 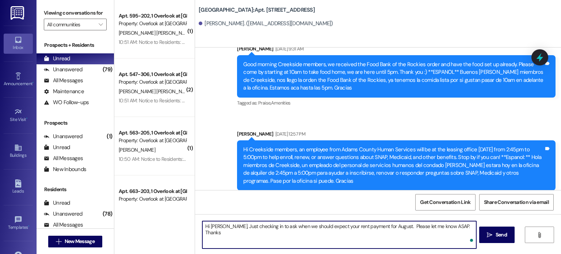 I want to click on input: All communities, so click(x=71, y=24).